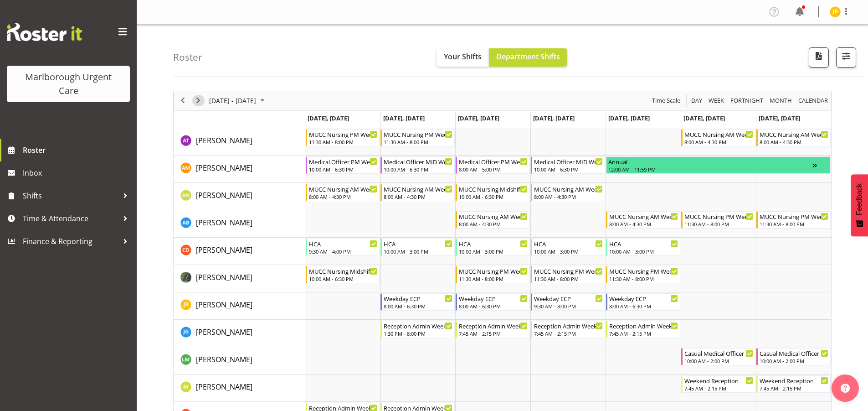 The height and width of the screenshot is (411, 868). What do you see at coordinates (643, 306) in the screenshot?
I see `div: 8:00 AM - 6:30 PM` at bounding box center [643, 306].